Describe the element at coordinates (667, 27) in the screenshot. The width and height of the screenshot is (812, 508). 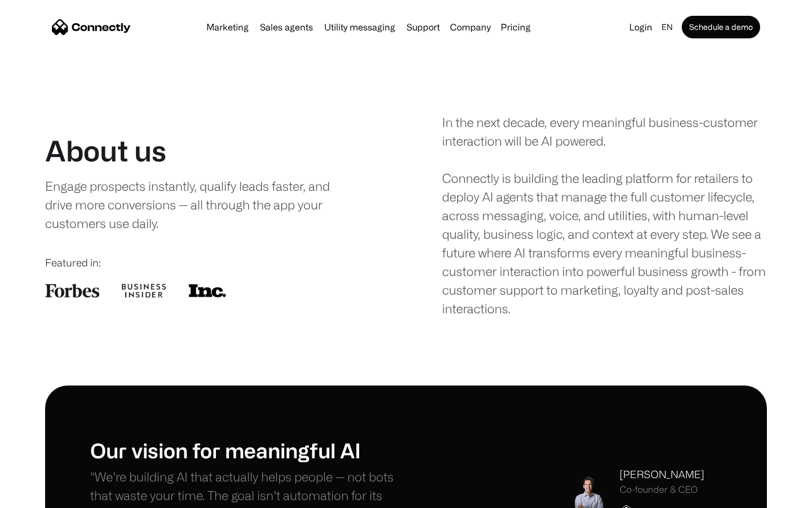
I see `div: en` at that location.